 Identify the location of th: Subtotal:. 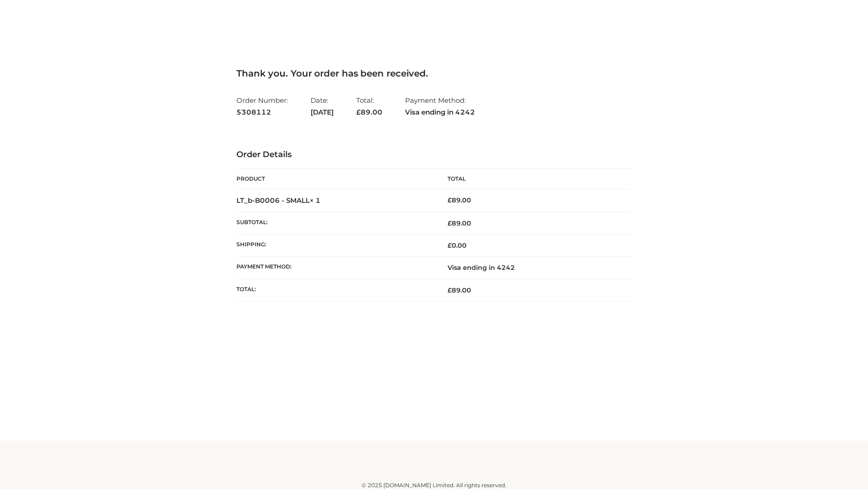
(335, 223).